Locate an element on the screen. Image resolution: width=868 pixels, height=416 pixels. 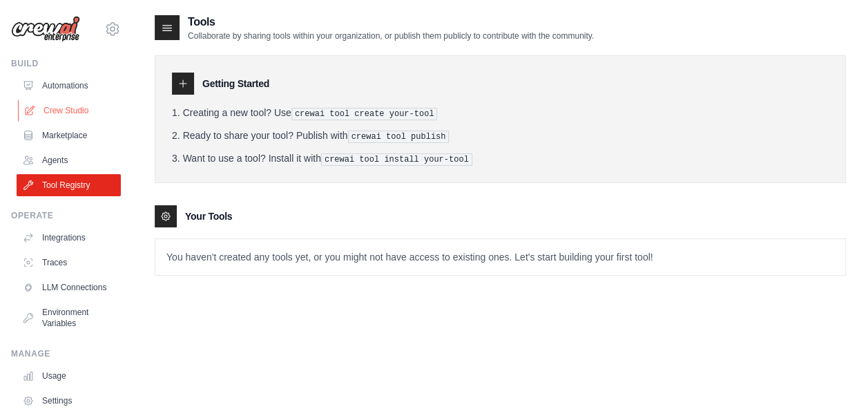
a: Crew Studio is located at coordinates (70, 111).